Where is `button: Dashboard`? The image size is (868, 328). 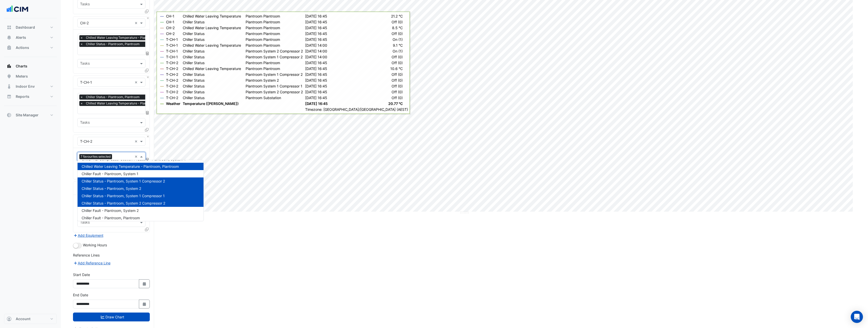
button: Dashboard is located at coordinates (31, 27).